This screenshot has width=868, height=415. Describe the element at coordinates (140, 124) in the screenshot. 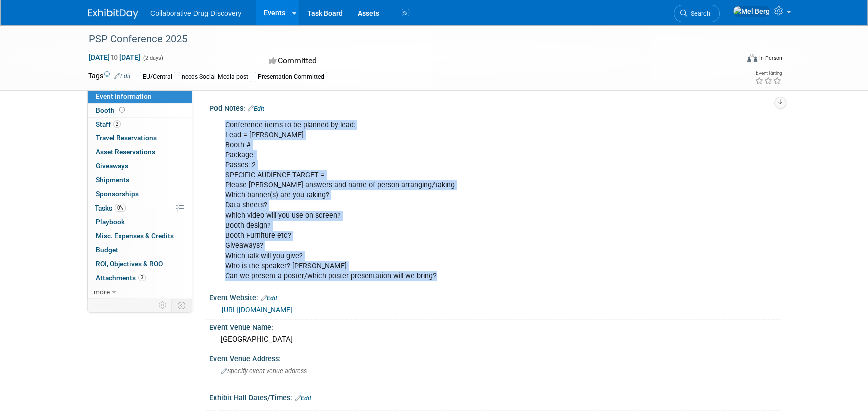

I see `a: Staff2` at that location.